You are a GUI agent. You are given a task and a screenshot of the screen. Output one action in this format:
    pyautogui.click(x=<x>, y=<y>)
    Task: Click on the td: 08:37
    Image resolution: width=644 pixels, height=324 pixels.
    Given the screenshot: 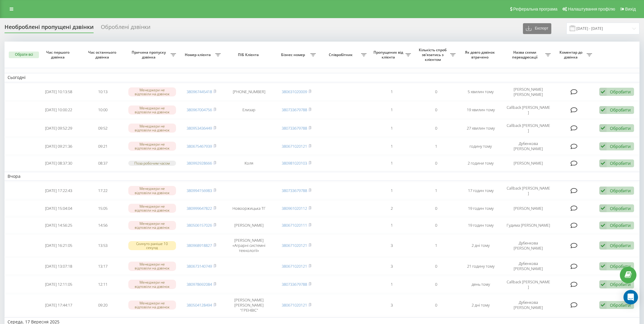 What is the action you would take?
    pyautogui.click(x=103, y=163)
    